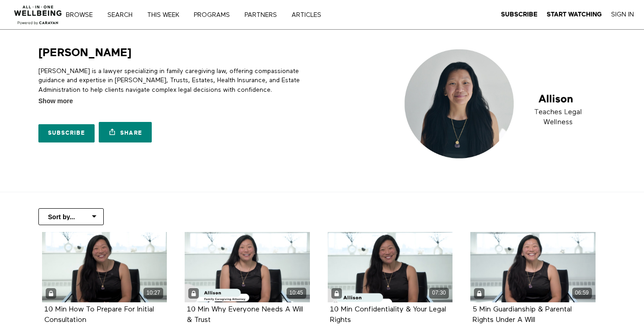 Image resolution: width=644 pixels, height=332 pixels. What do you see at coordinates (104, 267) in the screenshot?
I see `a: 10 Min How To Prepare For Initial Consultation 10:27` at bounding box center [104, 267].